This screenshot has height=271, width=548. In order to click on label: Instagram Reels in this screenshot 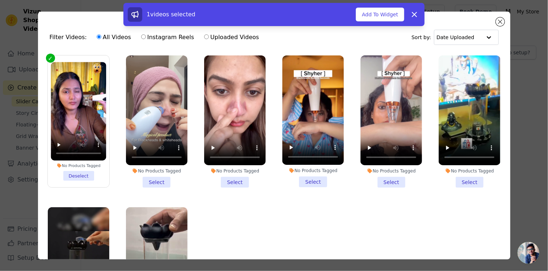, I will do `click(168, 37)`.